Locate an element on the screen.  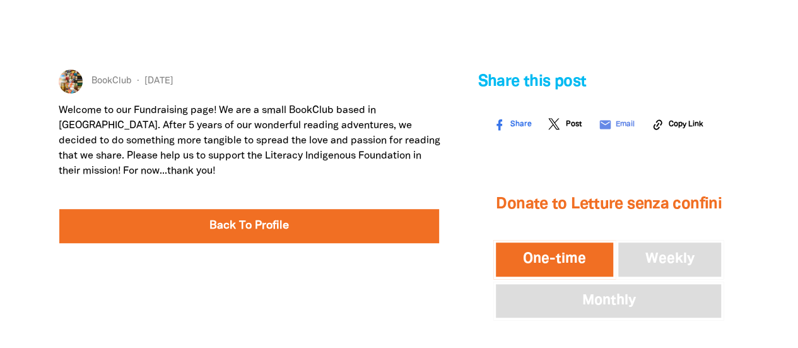
a: Back To Profile is located at coordinates (249, 226).